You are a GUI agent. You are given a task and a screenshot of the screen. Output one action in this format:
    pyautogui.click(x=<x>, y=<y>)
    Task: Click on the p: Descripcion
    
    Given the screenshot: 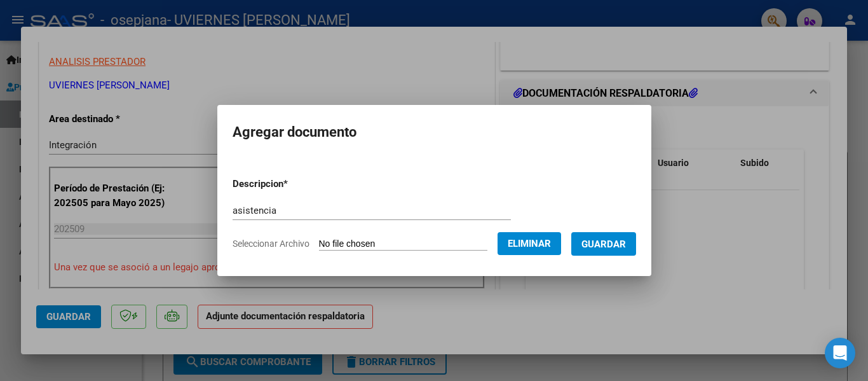 What is the action you would take?
    pyautogui.click(x=293, y=184)
    